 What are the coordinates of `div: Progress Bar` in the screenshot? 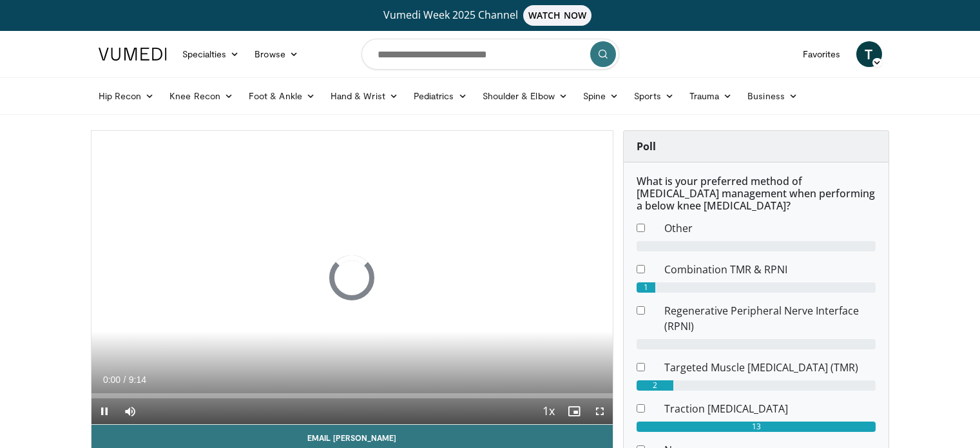 It's located at (352, 396).